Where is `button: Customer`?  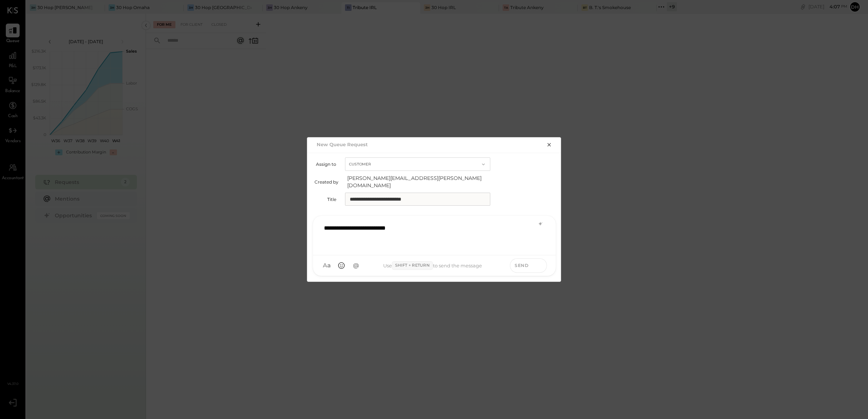 button: Customer is located at coordinates (417, 164).